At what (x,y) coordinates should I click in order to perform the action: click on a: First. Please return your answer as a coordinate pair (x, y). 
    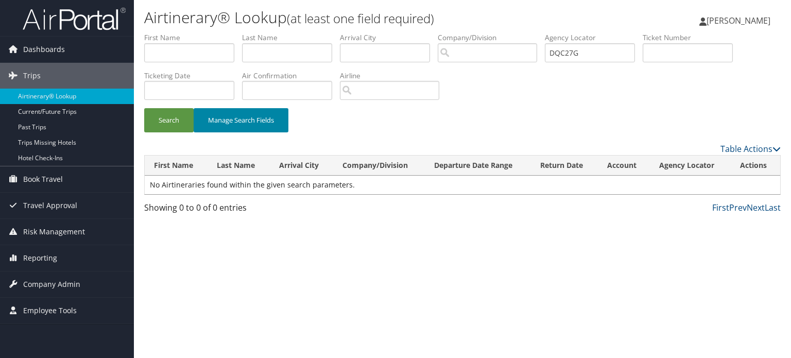
    Looking at the image, I should click on (721, 208).